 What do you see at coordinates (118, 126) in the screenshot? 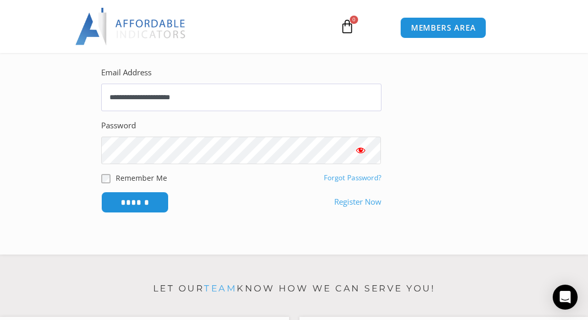
I see `label: Password` at bounding box center [118, 126].